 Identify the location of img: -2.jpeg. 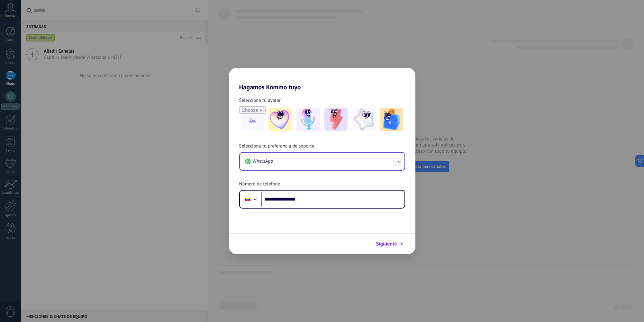
(308, 119).